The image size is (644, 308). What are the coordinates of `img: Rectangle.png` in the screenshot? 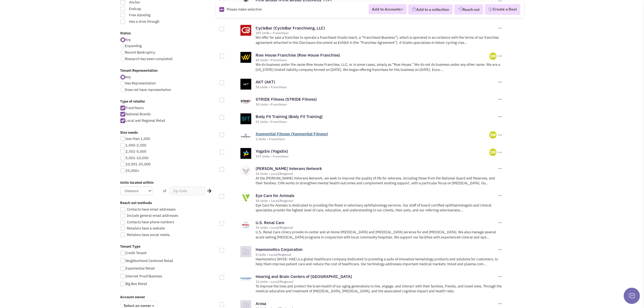 It's located at (222, 10).